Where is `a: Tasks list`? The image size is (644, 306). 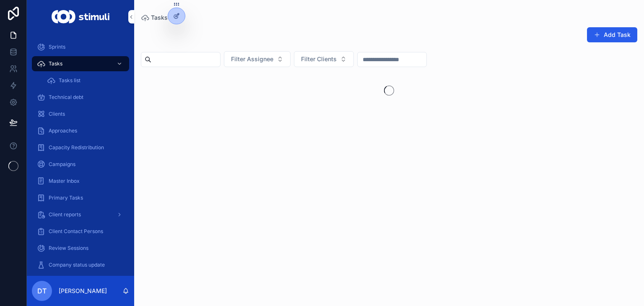
a: Tasks list is located at coordinates (85, 80).